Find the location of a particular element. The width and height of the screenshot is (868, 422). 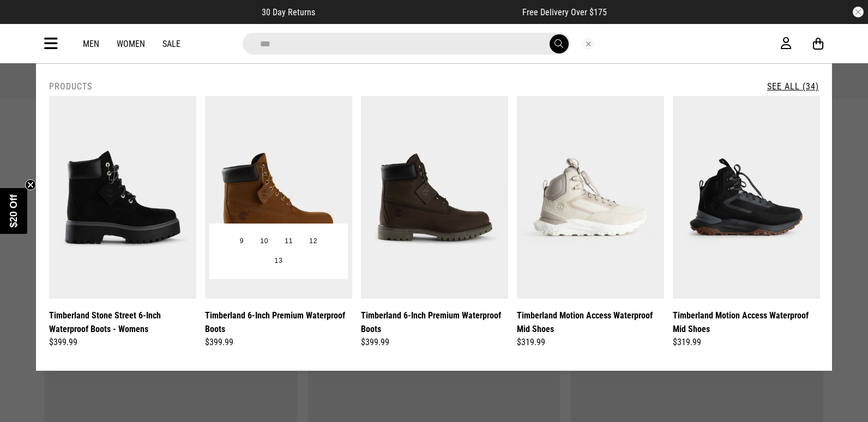

button: 10 is located at coordinates (264, 242).